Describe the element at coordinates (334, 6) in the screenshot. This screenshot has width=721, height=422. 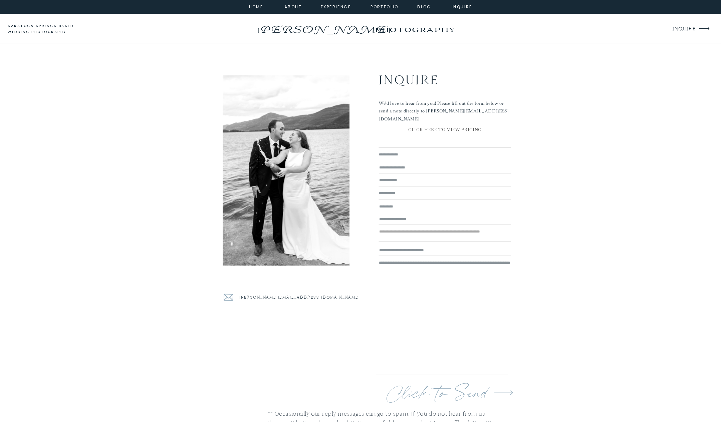
I see `a: experience` at that location.